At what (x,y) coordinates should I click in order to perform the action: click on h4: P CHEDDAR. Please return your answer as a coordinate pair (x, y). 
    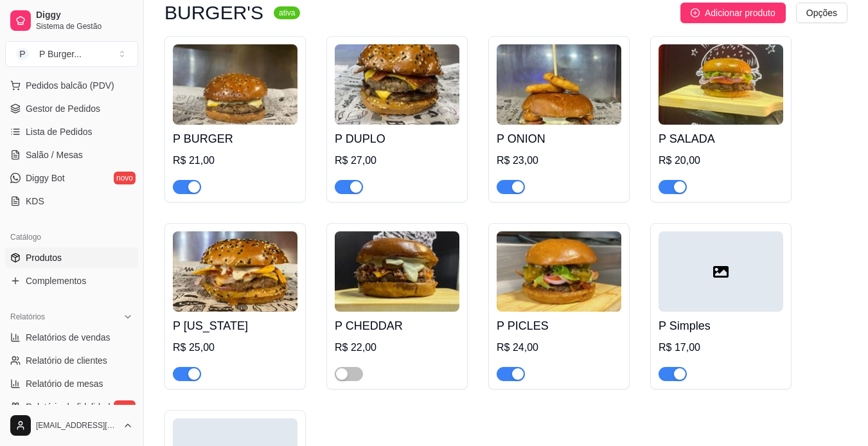
    Looking at the image, I should click on (397, 326).